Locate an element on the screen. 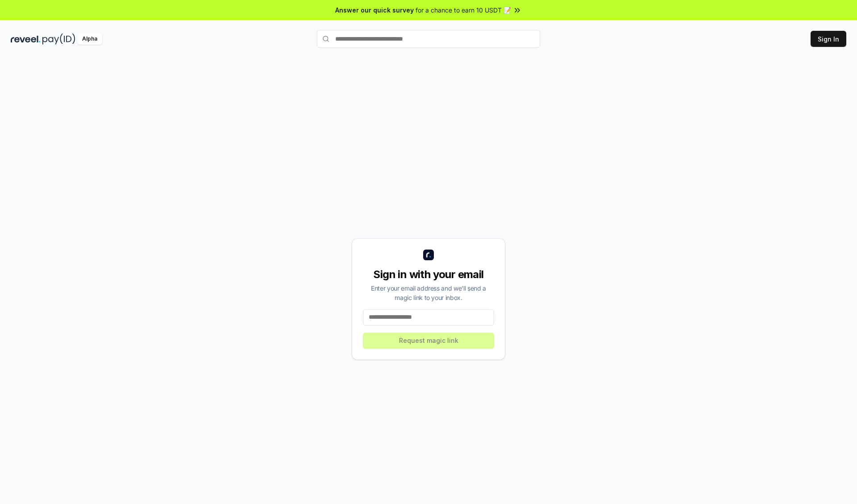 This screenshot has width=857, height=504. img: reveel_dark is located at coordinates (25, 39).